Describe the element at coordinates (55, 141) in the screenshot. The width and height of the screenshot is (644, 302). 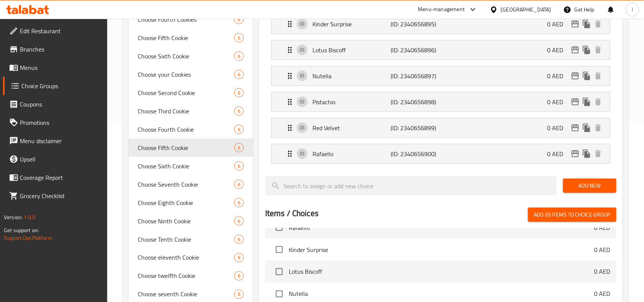
I see `a: Menu disclaimer` at that location.